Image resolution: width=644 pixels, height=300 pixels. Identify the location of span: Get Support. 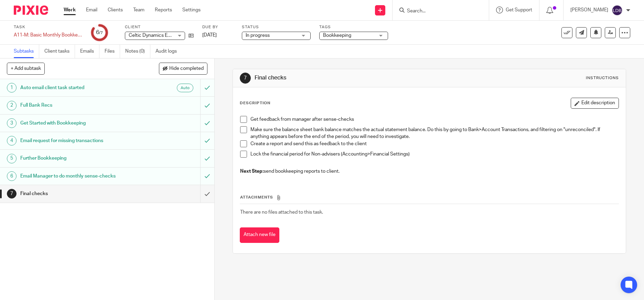
(519, 10).